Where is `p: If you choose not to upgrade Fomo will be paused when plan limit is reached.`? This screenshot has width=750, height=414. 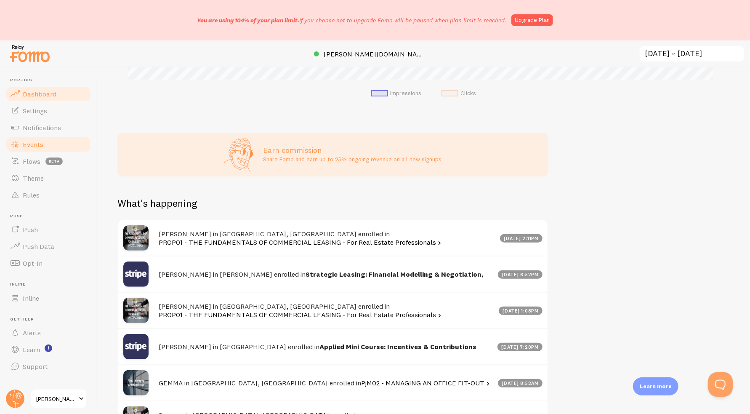 p: If you choose not to upgrade Fomo will be paused when plan limit is reached. is located at coordinates (351, 20).